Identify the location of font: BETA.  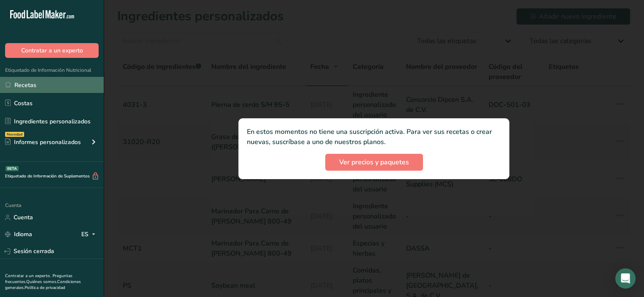
(12, 169).